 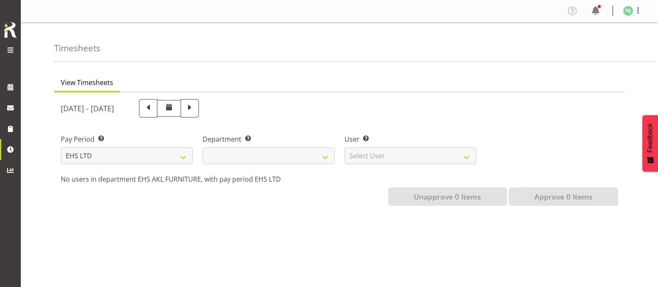 What do you see at coordinates (127, 139) in the screenshot?
I see `label: Pay Period` at bounding box center [127, 139].